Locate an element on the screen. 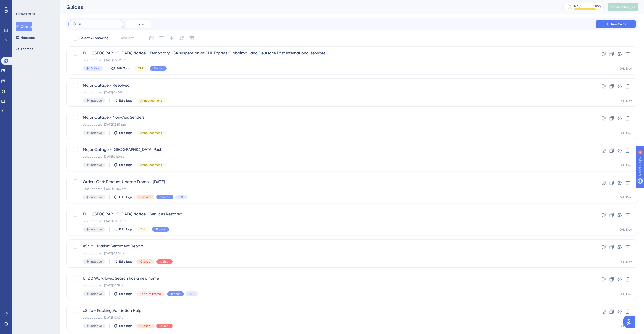  div: ENGAGEMENT is located at coordinates (25, 14).